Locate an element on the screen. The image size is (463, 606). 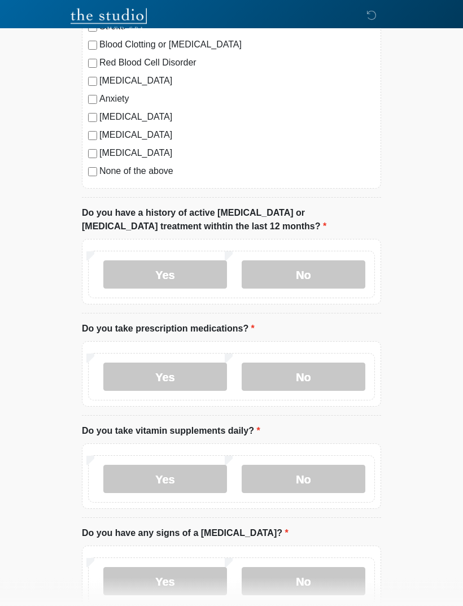
label: Red Blood Cell Disorder is located at coordinates (237, 63).